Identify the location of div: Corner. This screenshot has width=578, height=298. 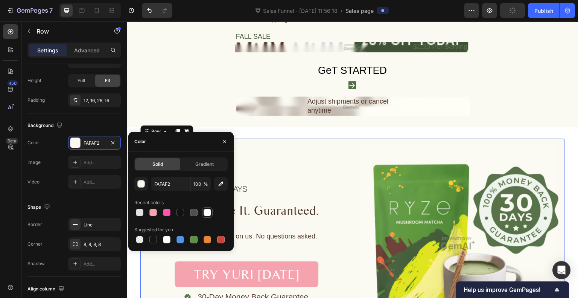
(35, 244).